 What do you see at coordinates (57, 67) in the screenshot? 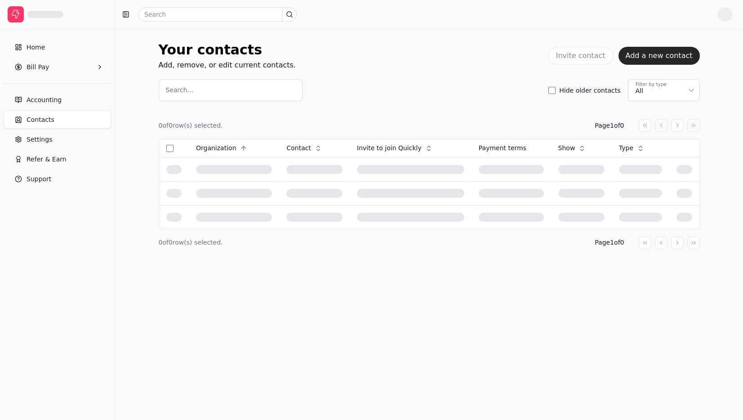
I see `button: Bill Pay` at bounding box center [57, 67].